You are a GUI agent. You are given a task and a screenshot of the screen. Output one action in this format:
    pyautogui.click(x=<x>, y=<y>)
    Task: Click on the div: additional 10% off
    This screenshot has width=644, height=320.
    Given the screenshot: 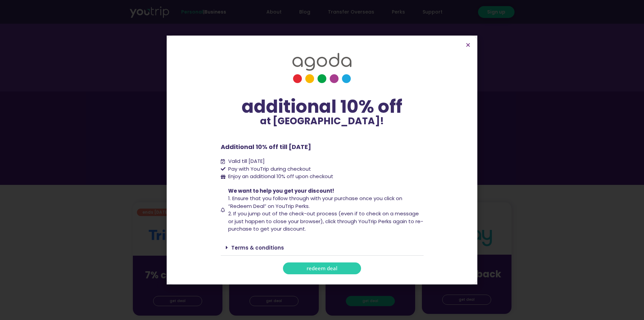 What is the action you would take?
    pyautogui.click(x=322, y=107)
    